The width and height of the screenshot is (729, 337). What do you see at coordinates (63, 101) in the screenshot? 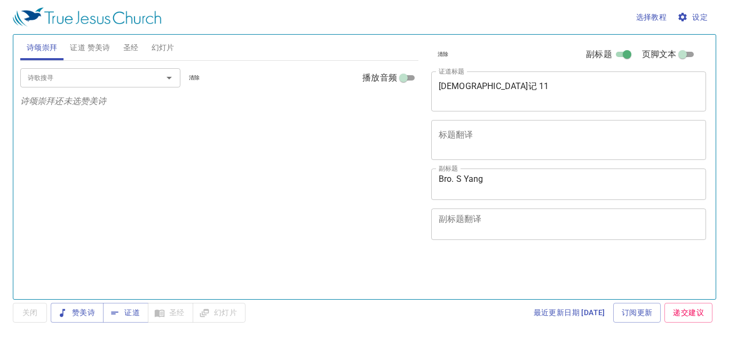
I see `i: 诗颂崇拜还未选赞美诗` at bounding box center [63, 101].